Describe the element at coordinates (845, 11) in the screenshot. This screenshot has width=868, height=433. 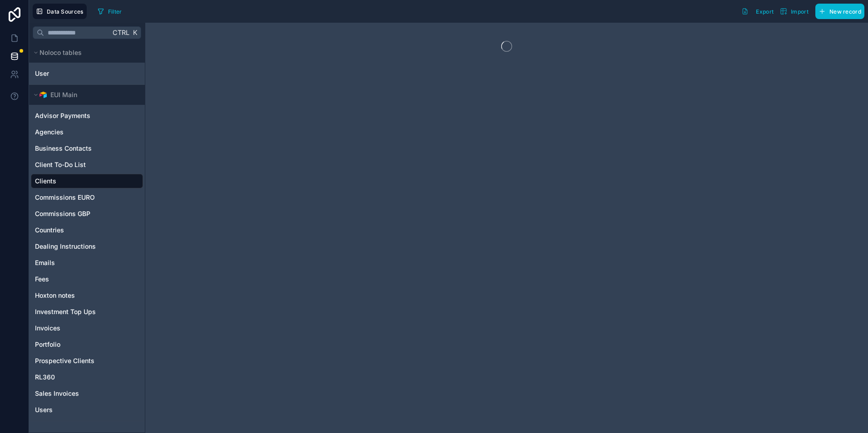
I see `span: New record` at that location.